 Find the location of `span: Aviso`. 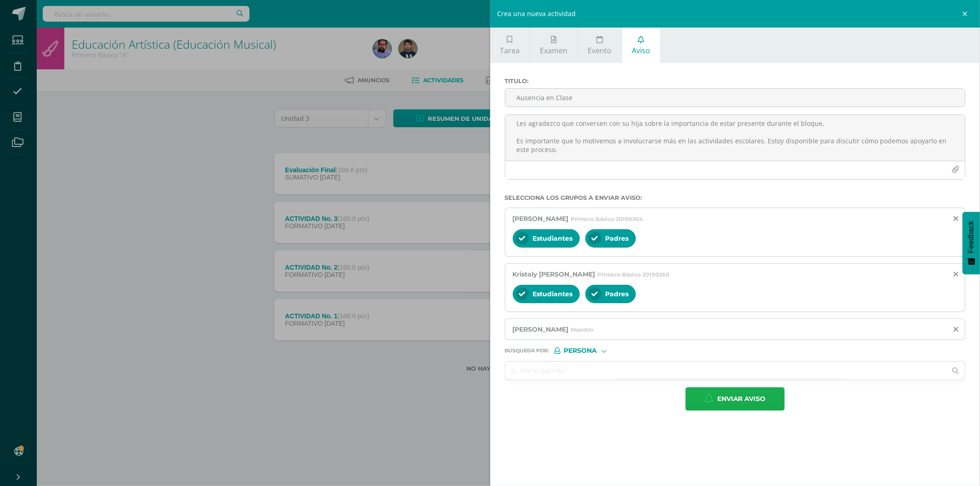

span: Aviso is located at coordinates (642, 50).